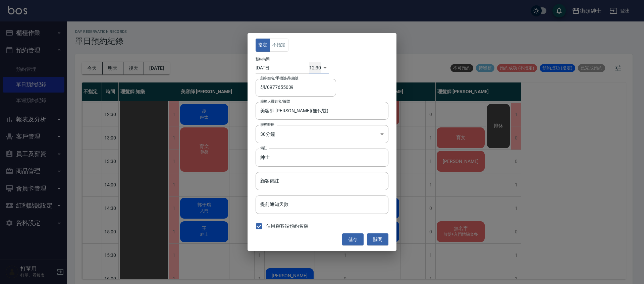  I want to click on label: 預約時間, so click(262, 59).